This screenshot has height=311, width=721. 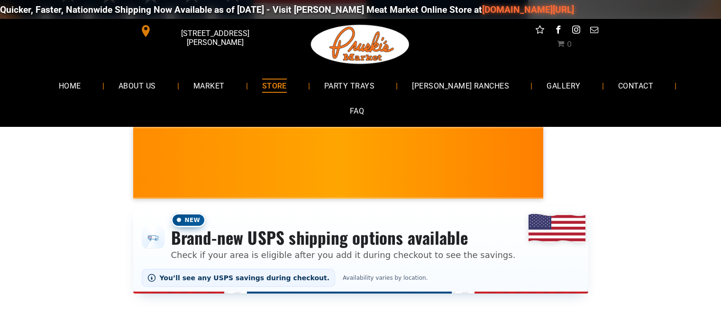 I want to click on a: STORE, so click(x=274, y=85).